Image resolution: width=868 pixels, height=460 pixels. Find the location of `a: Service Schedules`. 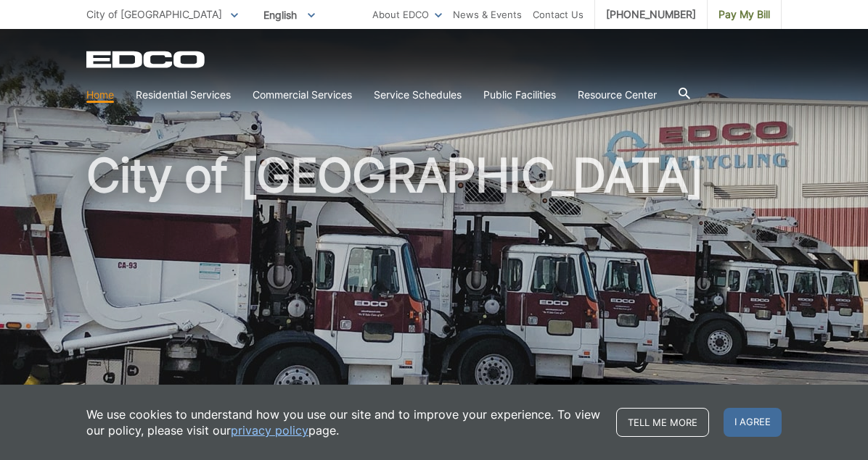

a: Service Schedules is located at coordinates (417, 95).